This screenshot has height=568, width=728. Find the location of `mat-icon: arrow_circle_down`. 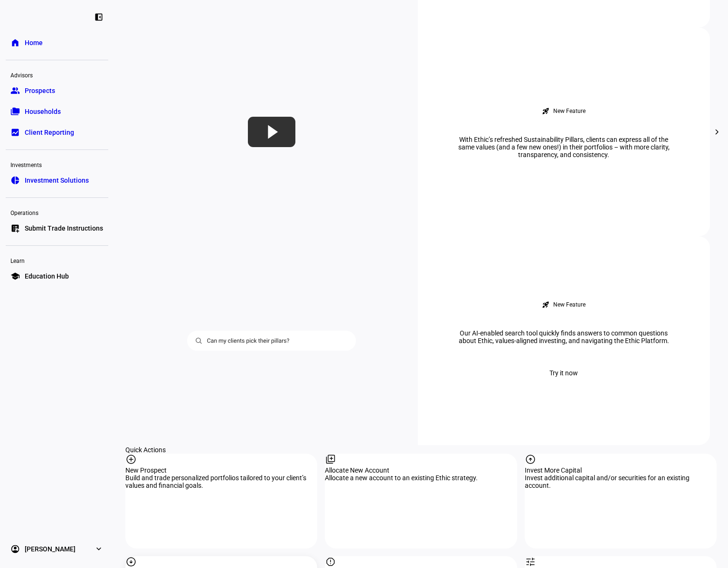

mat-icon: arrow_circle_down is located at coordinates (131, 562).